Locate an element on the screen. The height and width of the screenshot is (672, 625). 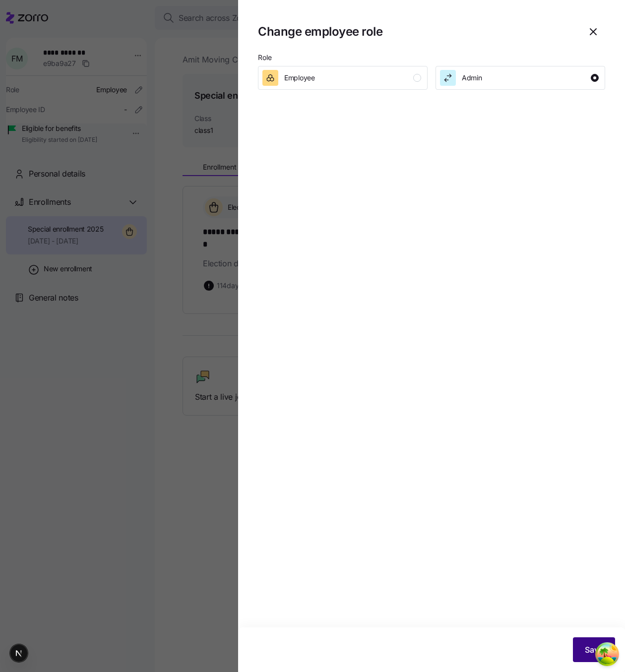
button: Open Tanstack query devtools is located at coordinates (607, 654).